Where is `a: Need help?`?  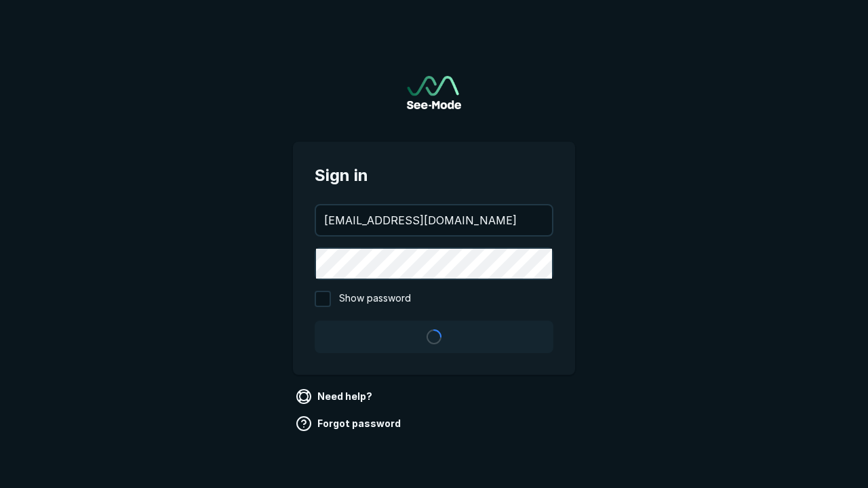
a: Need help? is located at coordinates (335, 397).